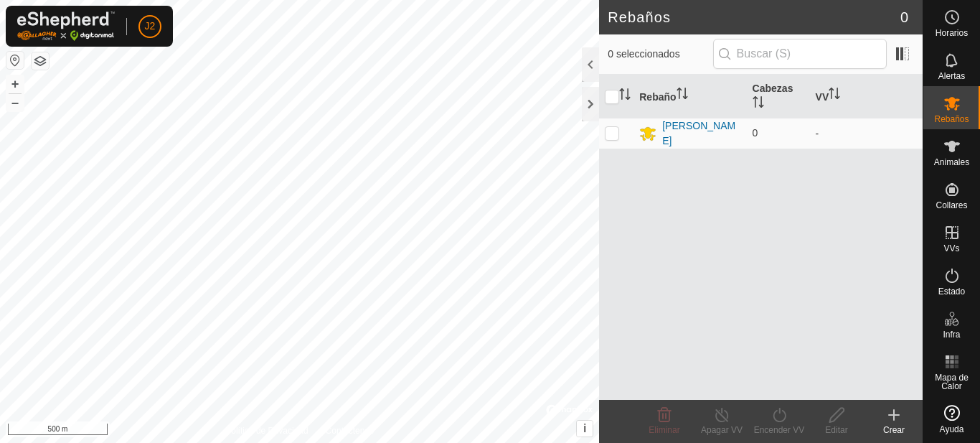 Image resolution: width=980 pixels, height=443 pixels. What do you see at coordinates (150, 26) in the screenshot?
I see `font: J2` at bounding box center [150, 26].